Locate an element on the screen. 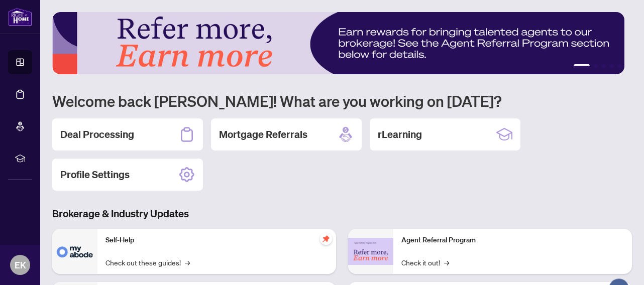  button: 5 is located at coordinates (620, 67).